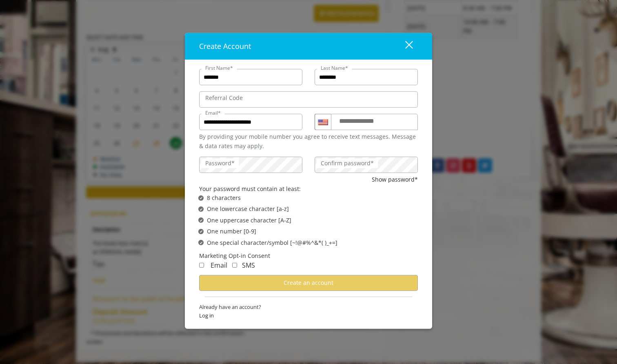 The width and height of the screenshot is (617, 364). I want to click on span: One number [0-9], so click(231, 231).